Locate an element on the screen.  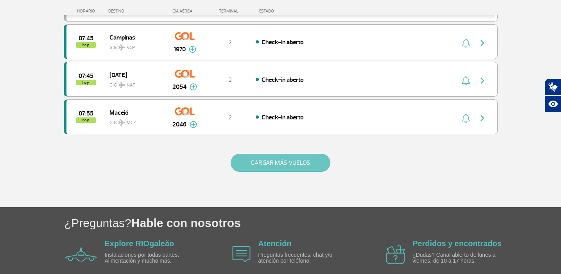
div: CIA AÉREA is located at coordinates (185, 11).